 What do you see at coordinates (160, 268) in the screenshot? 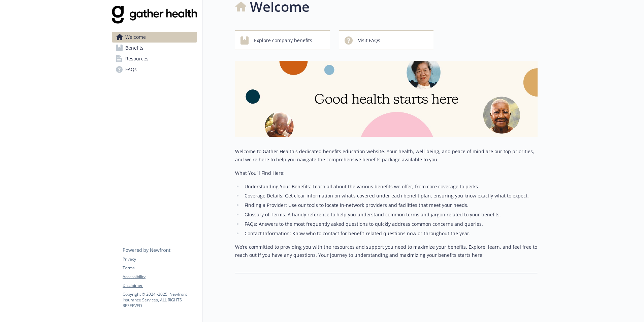
I see `a: Terms` at bounding box center [160, 268].